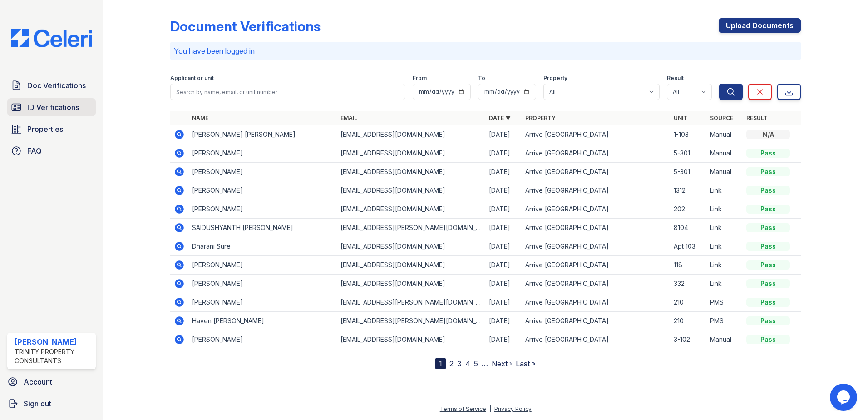 The image size is (868, 420). What do you see at coordinates (768, 134) in the screenshot?
I see `div: N/A` at bounding box center [768, 134].